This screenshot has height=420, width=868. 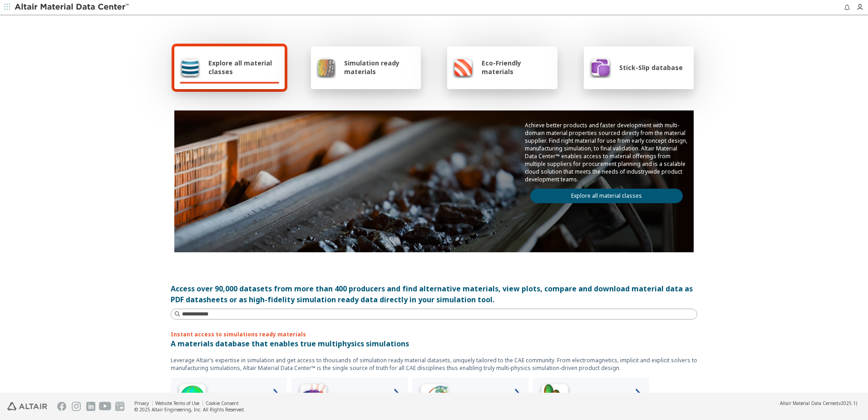 What do you see at coordinates (177, 403) in the screenshot?
I see `a: Website Terms of Use` at bounding box center [177, 403].